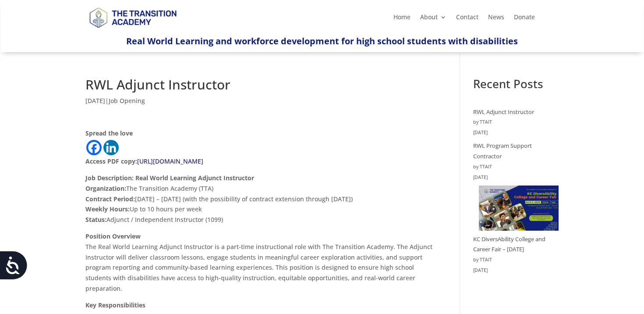  Describe the element at coordinates (467, 19) in the screenshot. I see `a: Contact` at that location.